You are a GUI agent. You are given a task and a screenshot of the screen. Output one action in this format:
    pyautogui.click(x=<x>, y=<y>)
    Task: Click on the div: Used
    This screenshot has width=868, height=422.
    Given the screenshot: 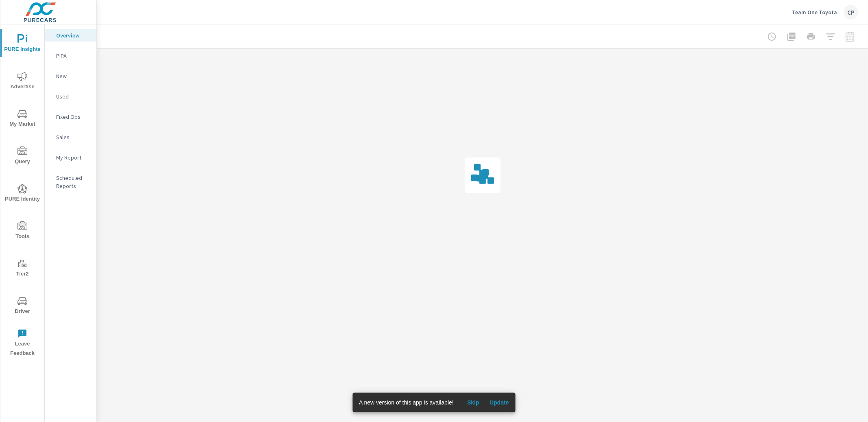 What is the action you would take?
    pyautogui.click(x=70, y=96)
    